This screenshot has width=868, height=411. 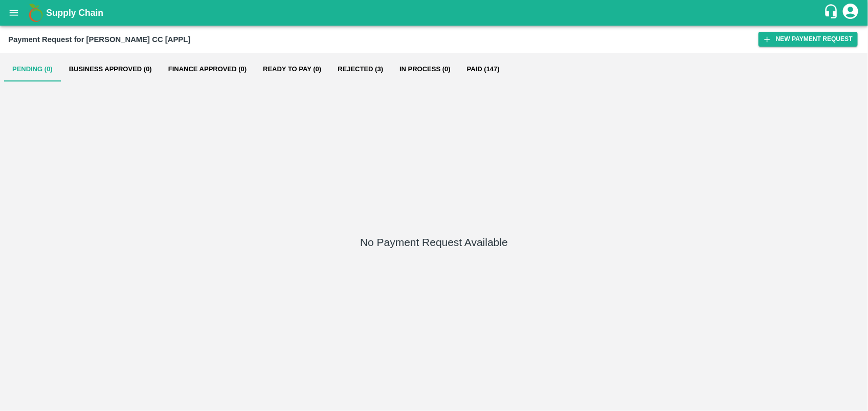 What do you see at coordinates (851, 13) in the screenshot?
I see `div: account of current user` at bounding box center [851, 13].